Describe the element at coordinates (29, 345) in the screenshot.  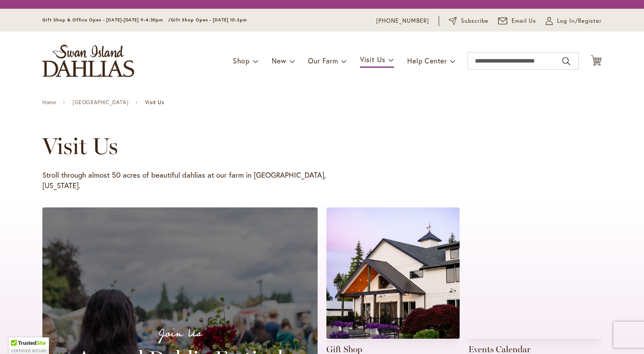
I see `div: TrustedSite Certified` at that location.